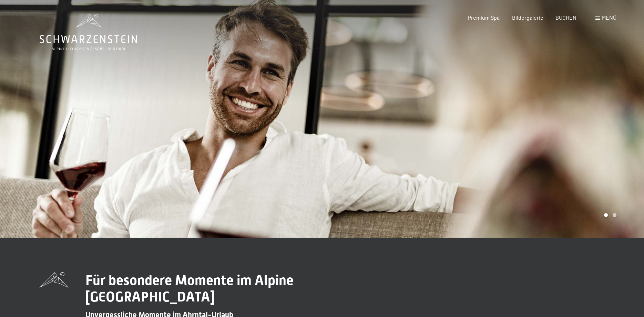 The width and height of the screenshot is (644, 317). What do you see at coordinates (527, 17) in the screenshot?
I see `span: Bildergalerie` at bounding box center [527, 17].